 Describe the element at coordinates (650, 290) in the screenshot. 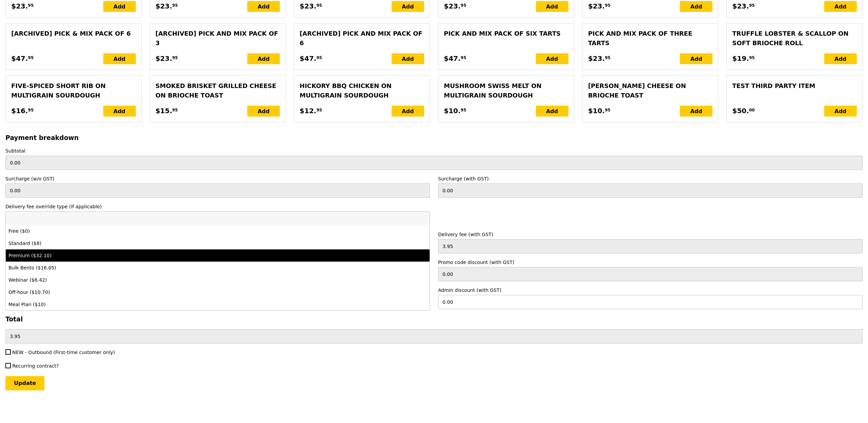

I see `label: Admin discount (with GST)` at that location.